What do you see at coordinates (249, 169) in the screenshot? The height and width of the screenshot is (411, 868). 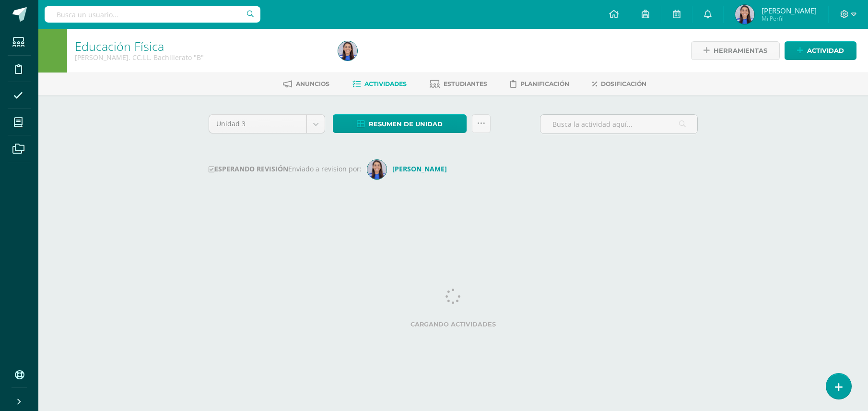 I see `strong: ESPERANDO REVISIÓN` at bounding box center [249, 169].